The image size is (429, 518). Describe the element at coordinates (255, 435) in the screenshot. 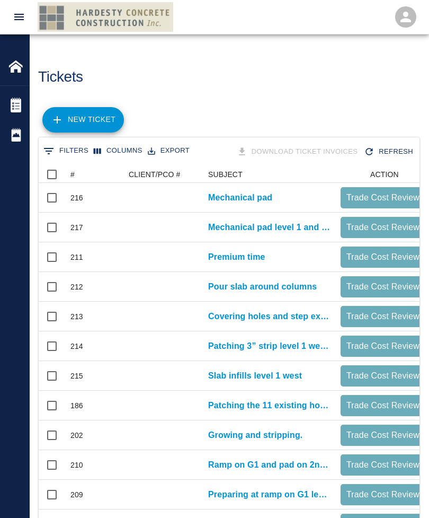

I see `a: Growing and stripping.` at that location.